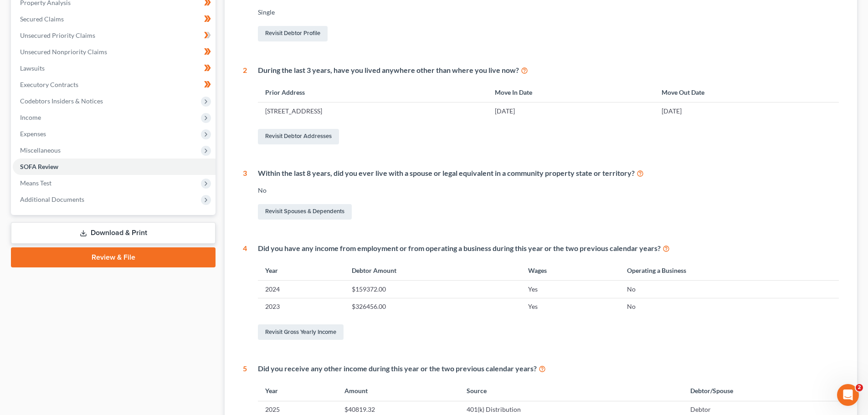  I want to click on td: 2023, so click(301, 307).